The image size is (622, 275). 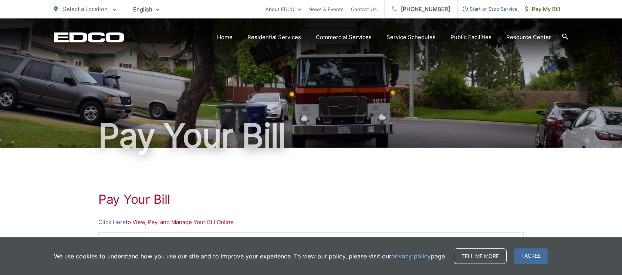 What do you see at coordinates (274, 37) in the screenshot?
I see `a: Residential Services` at bounding box center [274, 37].